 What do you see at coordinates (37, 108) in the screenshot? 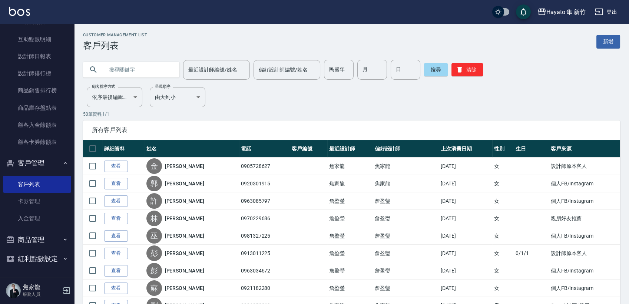
I see `a: 商品庫存盤點表` at bounding box center [37, 108].